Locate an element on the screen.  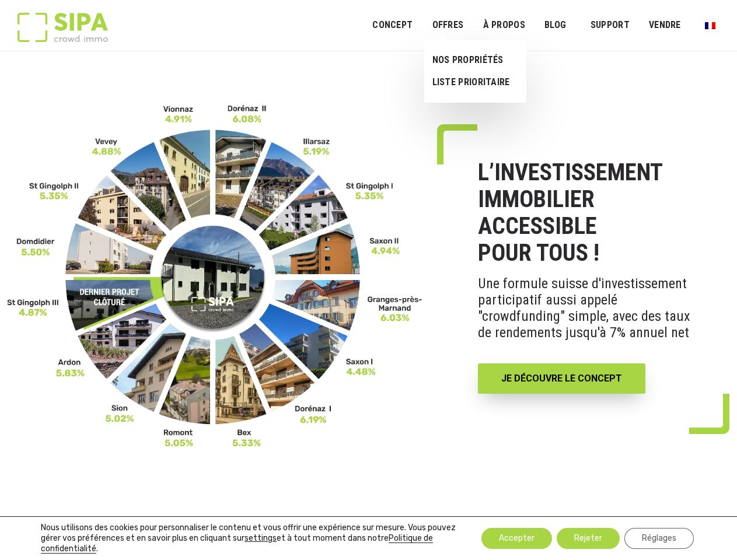
a: Blog is located at coordinates (555, 25).